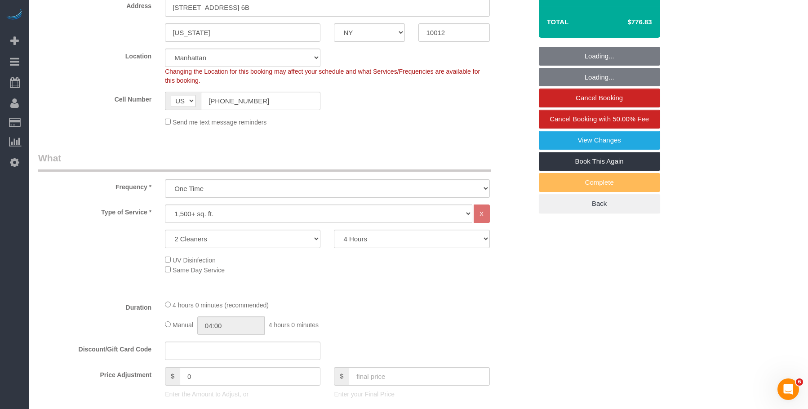 The width and height of the screenshot is (808, 409). I want to click on label: Duration, so click(95, 306).